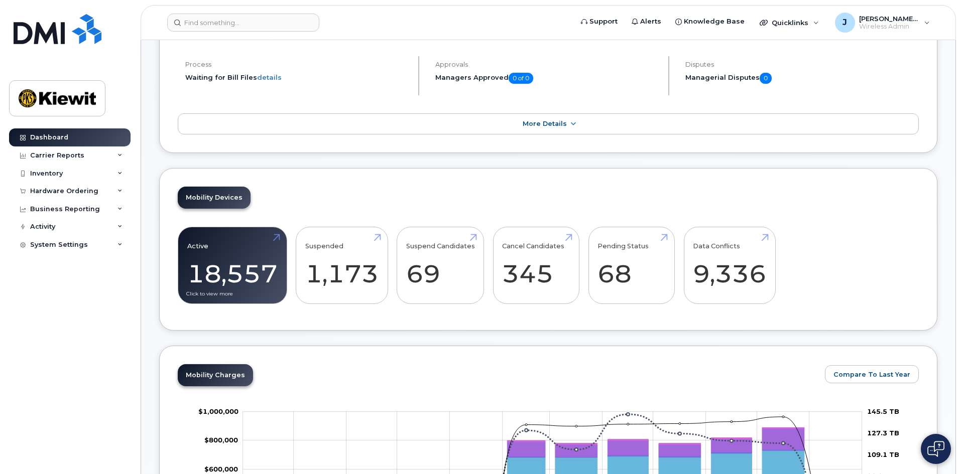  I want to click on tspan: 127.3 TB, so click(883, 433).